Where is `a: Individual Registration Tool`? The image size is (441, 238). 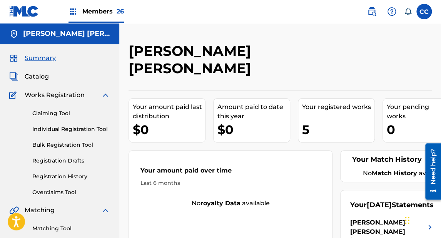
a: Individual Registration Tool is located at coordinates (71, 129).